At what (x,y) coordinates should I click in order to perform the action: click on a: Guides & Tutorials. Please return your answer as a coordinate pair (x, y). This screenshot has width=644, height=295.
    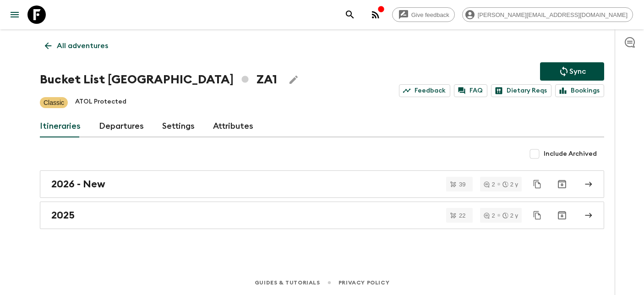
    Looking at the image, I should click on (287, 282).